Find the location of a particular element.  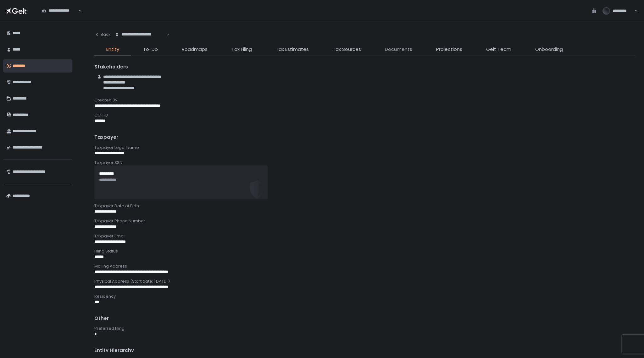

span: Onboarding is located at coordinates (549, 49).